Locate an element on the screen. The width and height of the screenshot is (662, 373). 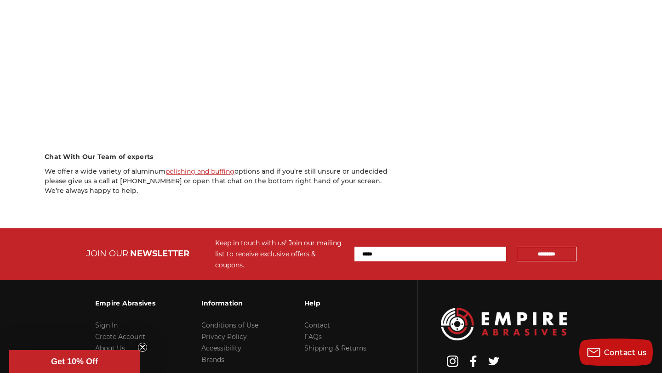
a: Accessibility is located at coordinates (221, 349).